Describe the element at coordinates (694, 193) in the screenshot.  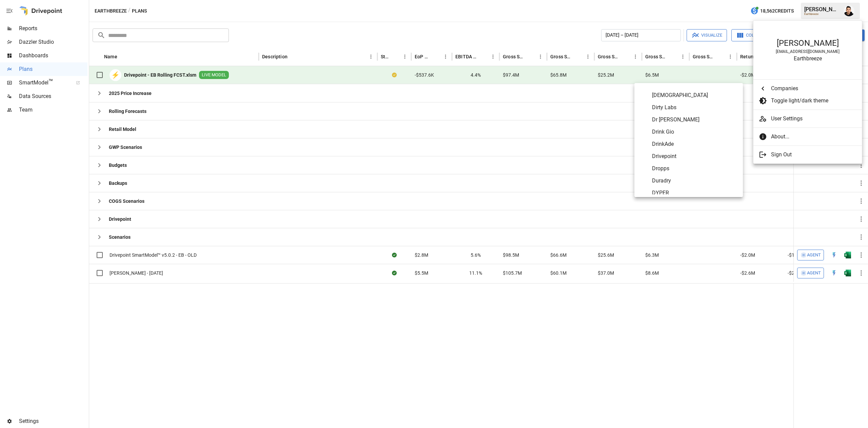
I see `span: DYPER` at that location.